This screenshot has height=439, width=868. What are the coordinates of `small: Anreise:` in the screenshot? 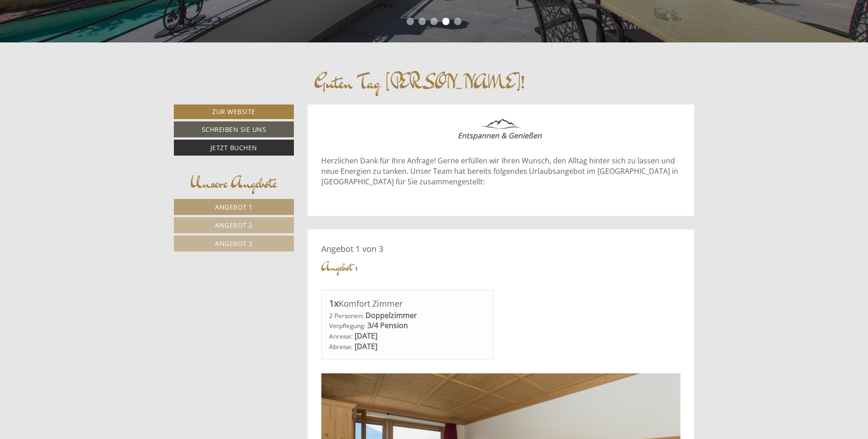 It's located at (341, 336).